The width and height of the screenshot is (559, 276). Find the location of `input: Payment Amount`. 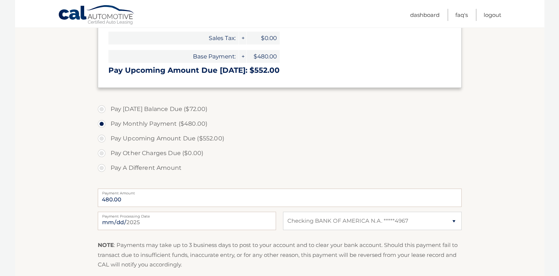

input: Payment Amount is located at coordinates (280, 198).